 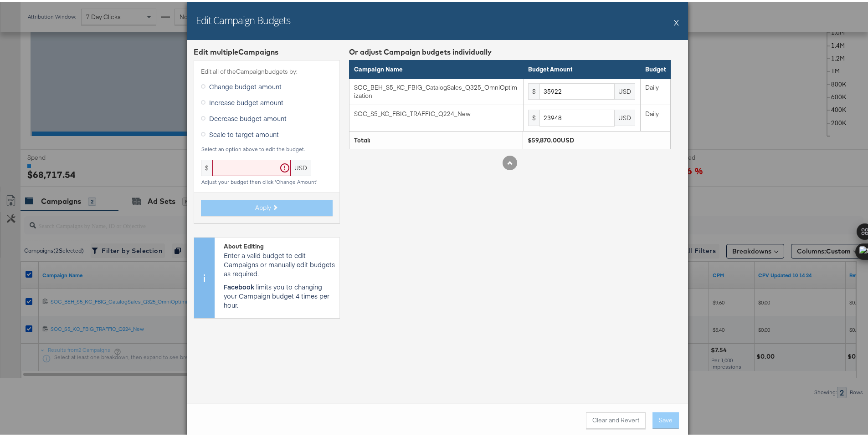 What do you see at coordinates (267, 148) in the screenshot?
I see `div: Select an option above to edit the budget.` at bounding box center [267, 148].